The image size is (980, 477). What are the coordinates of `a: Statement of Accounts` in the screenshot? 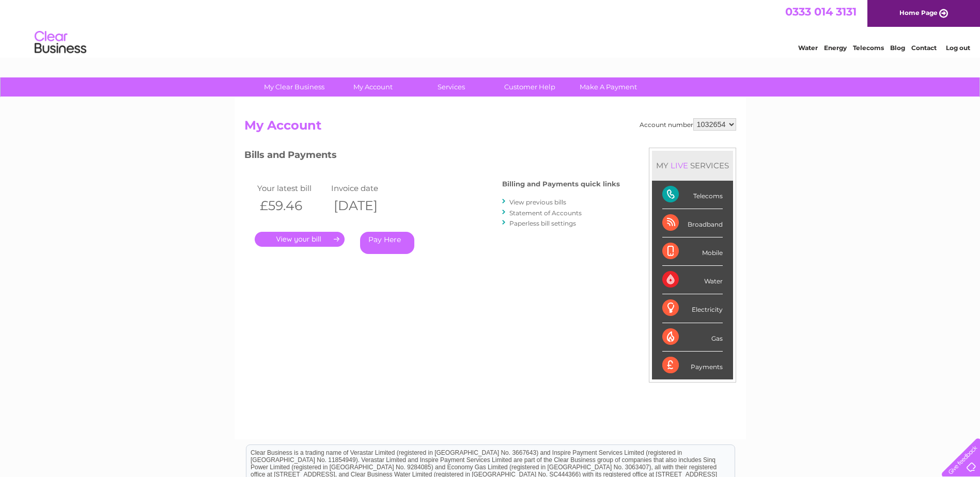 It's located at (546, 212).